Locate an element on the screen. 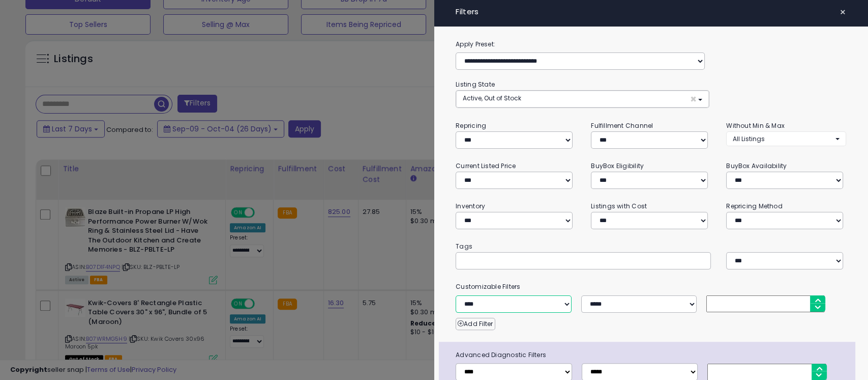  button: All Listings is located at coordinates (786, 139).